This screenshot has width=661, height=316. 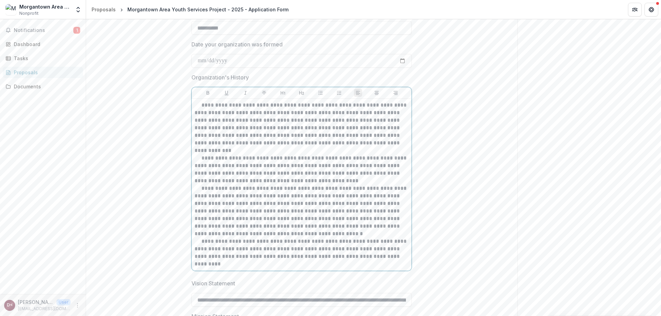 I want to click on img: Morgantown Area Youth Services Project, so click(x=11, y=10).